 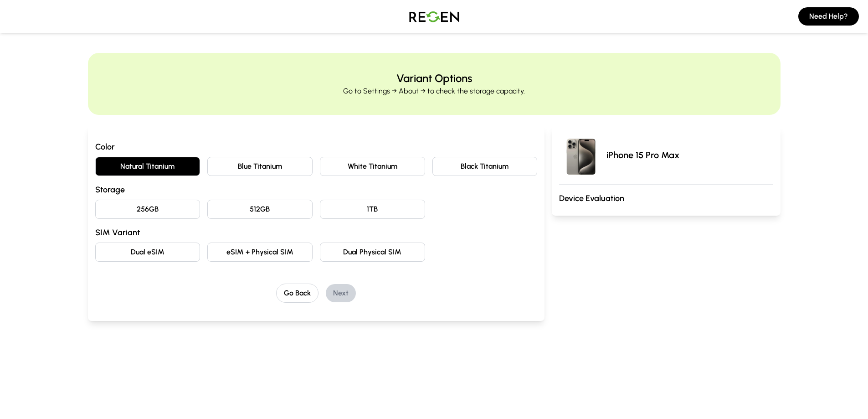 What do you see at coordinates (581, 155) in the screenshot?
I see `img: iPhone 15 Pro Max` at bounding box center [581, 155].